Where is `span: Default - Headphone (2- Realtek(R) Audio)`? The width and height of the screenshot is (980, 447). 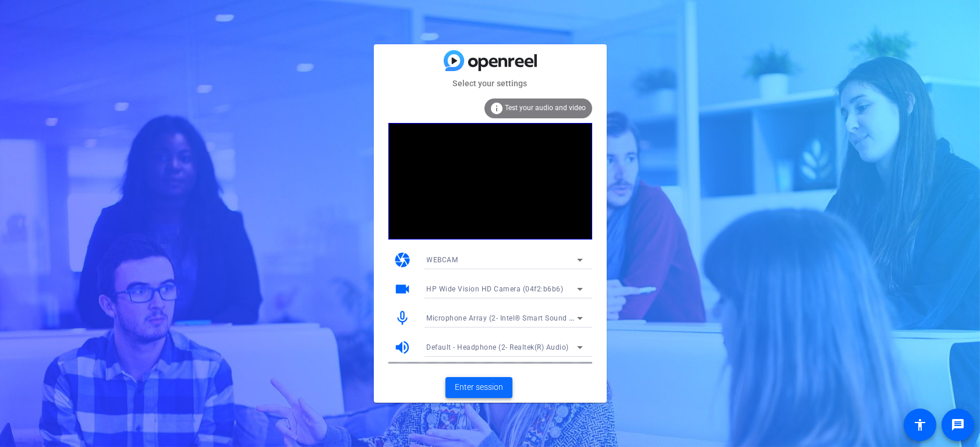 span: Default - Headphone (2- Realtek(R) Audio) is located at coordinates (498, 347).